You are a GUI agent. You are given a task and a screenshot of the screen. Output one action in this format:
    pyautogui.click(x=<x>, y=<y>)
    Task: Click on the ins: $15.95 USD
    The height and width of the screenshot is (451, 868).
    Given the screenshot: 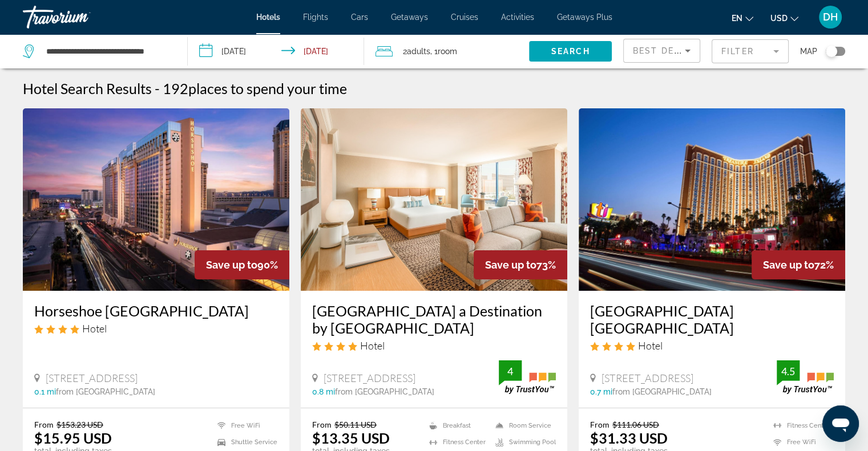 What is the action you would take?
    pyautogui.click(x=73, y=438)
    